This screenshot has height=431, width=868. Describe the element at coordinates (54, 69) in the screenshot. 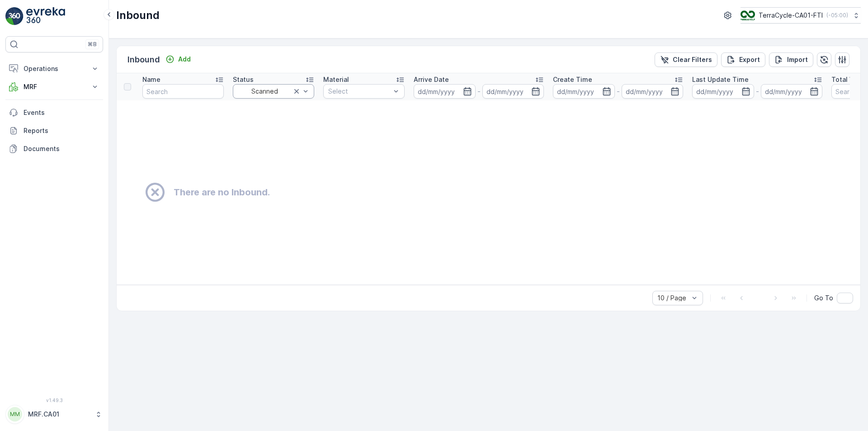

I see `p: Operations` at that location.